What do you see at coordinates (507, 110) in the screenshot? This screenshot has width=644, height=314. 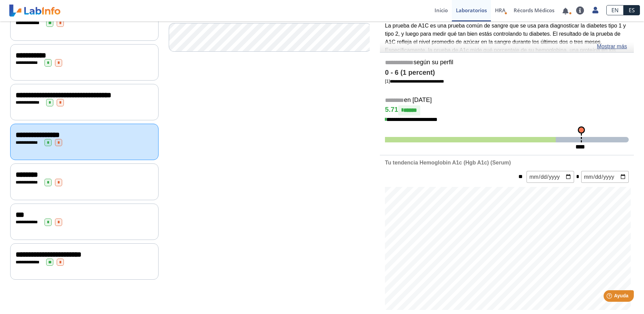 I see `h4: 5.71` at bounding box center [507, 110].